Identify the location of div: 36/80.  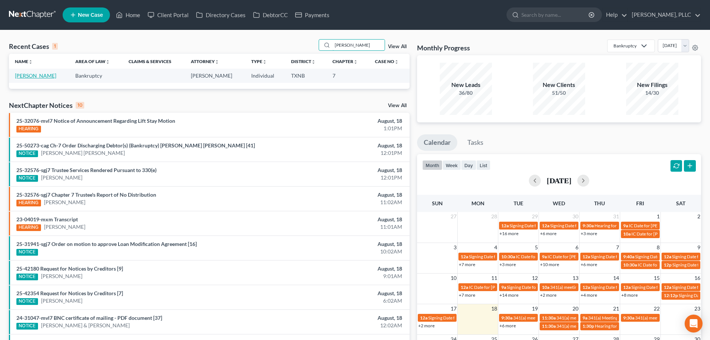
(466, 93).